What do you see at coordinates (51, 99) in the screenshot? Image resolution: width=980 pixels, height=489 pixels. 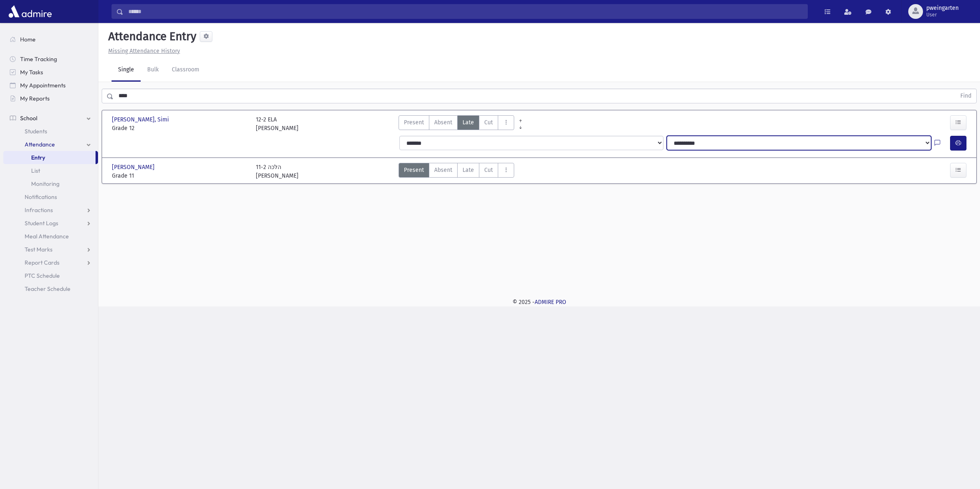 I see `a: My Reports` at bounding box center [51, 99].